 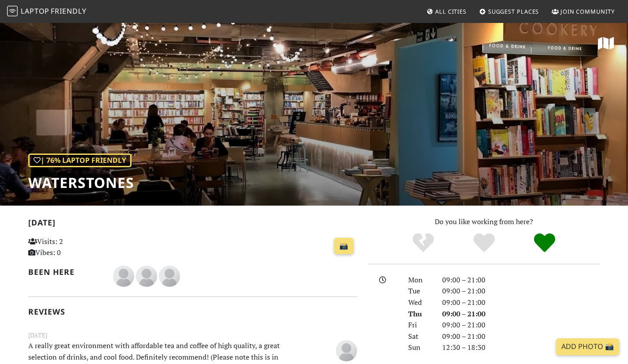 What do you see at coordinates (420, 325) in the screenshot?
I see `div: Fri` at bounding box center [420, 325].